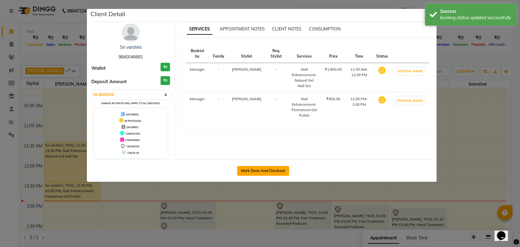 The image size is (520, 247). What do you see at coordinates (359, 107) in the screenshot?
I see `td: 12:30 PM-1:00 PM` at bounding box center [359, 107].